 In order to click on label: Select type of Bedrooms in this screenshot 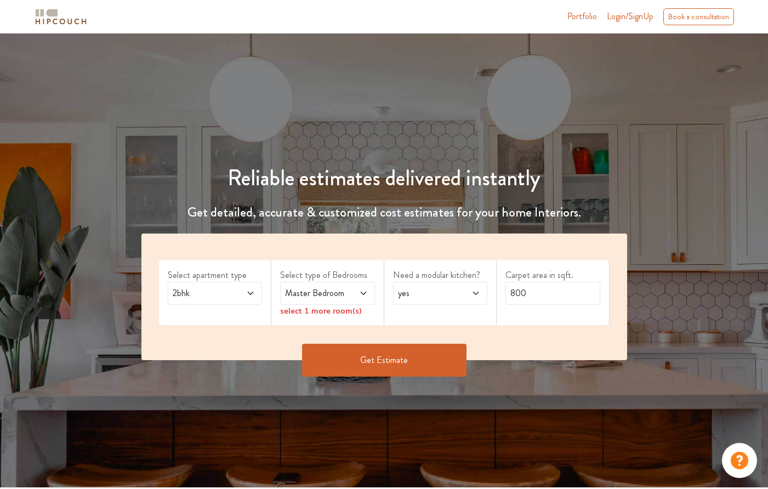, I will do `click(327, 275)`.